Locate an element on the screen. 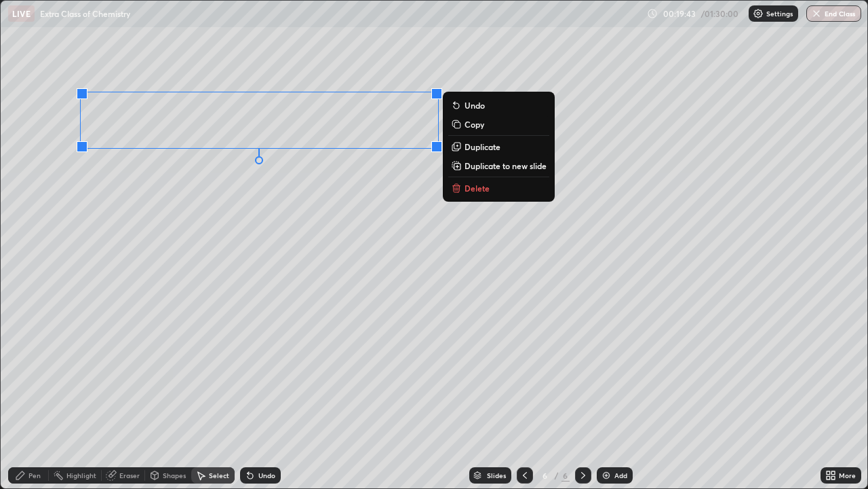 The height and width of the screenshot is (489, 868). p: Delete is located at coordinates (477, 188).